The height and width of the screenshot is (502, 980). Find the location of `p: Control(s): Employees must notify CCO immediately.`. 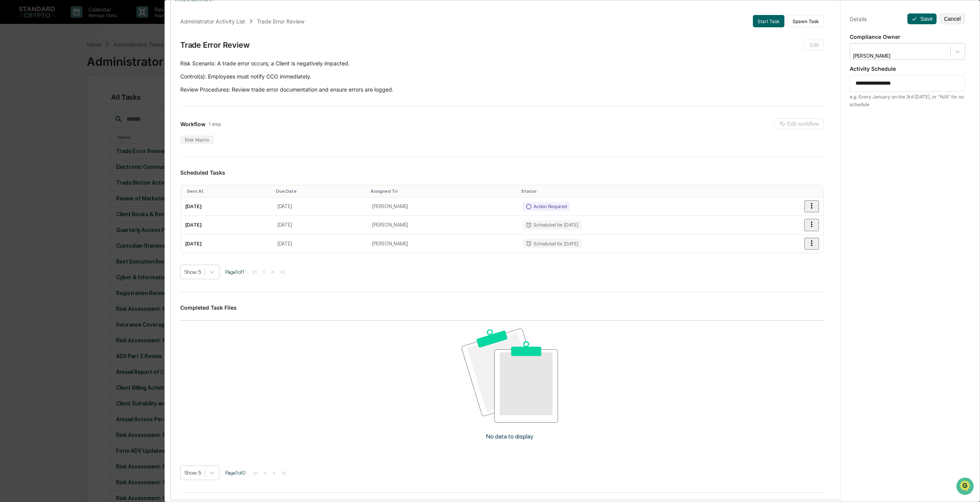

p: Control(s): Employees must notify CCO immediately. is located at coordinates (502, 76).